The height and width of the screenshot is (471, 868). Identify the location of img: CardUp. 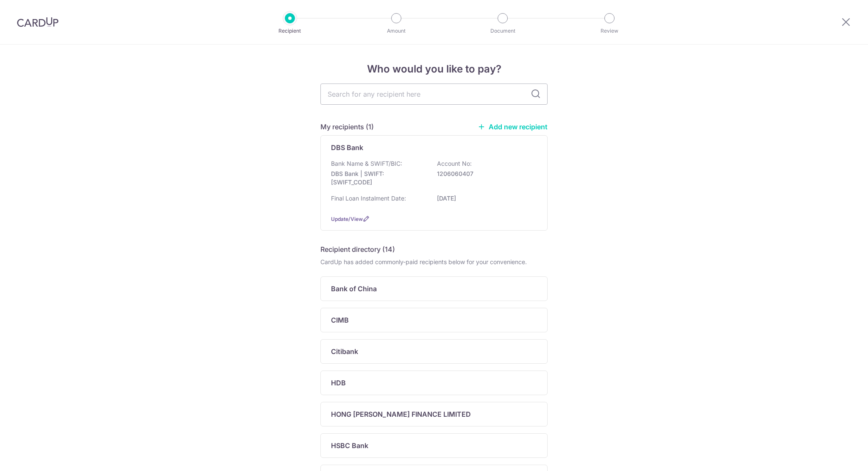
(38, 22).